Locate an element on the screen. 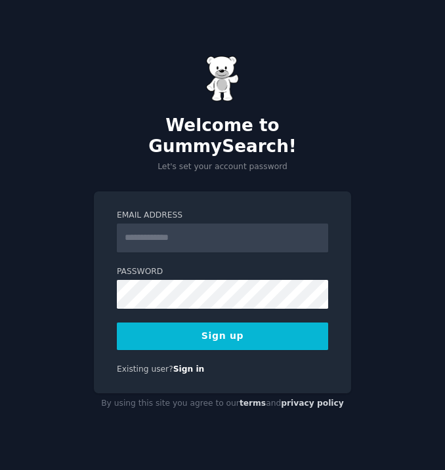 This screenshot has height=470, width=445. a: terms is located at coordinates (253, 403).